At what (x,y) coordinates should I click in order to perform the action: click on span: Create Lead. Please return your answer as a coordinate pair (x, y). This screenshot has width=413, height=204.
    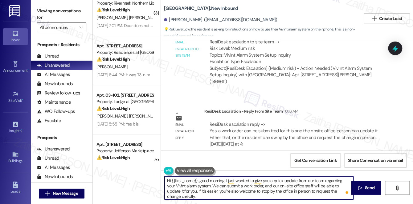
    Looking at the image, I should click on (390, 18).